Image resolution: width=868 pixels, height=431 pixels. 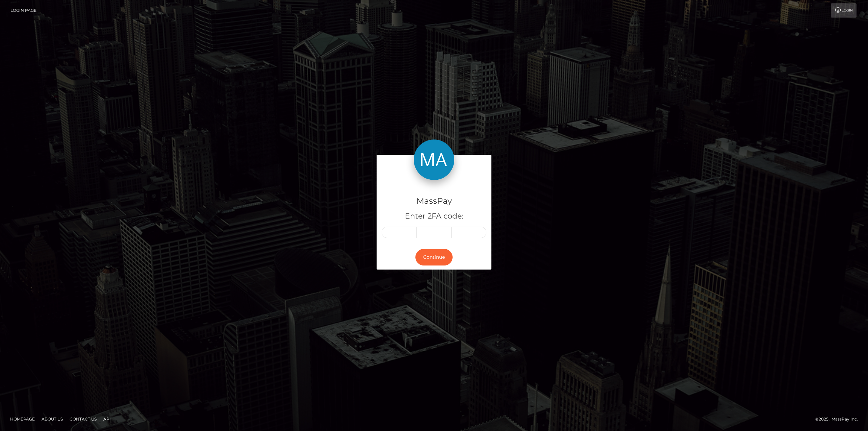 I want to click on a: API, so click(x=107, y=419).